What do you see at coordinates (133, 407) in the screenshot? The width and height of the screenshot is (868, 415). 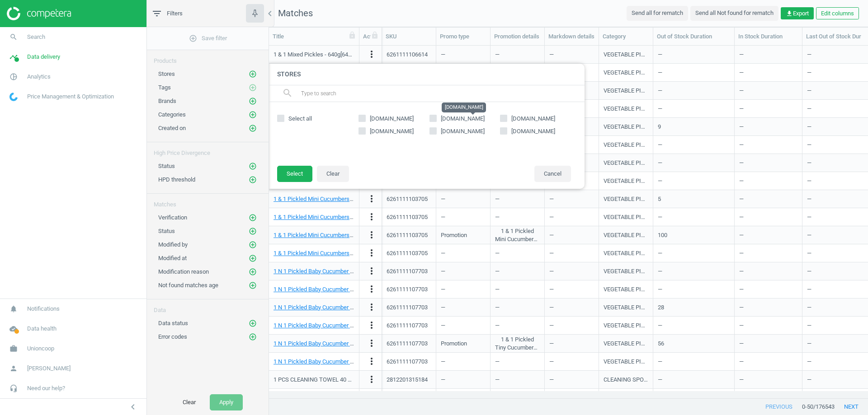 I see `button: chevron_left` at bounding box center [133, 407].